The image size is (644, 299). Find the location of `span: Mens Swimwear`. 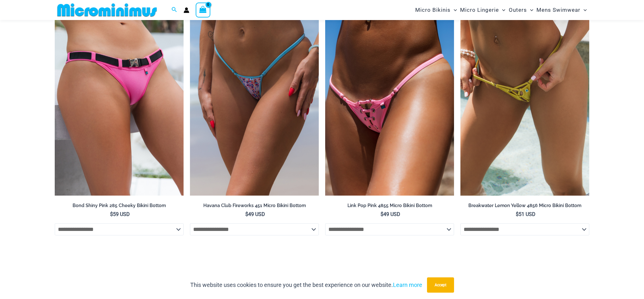

span: Mens Swimwear is located at coordinates (558, 10).